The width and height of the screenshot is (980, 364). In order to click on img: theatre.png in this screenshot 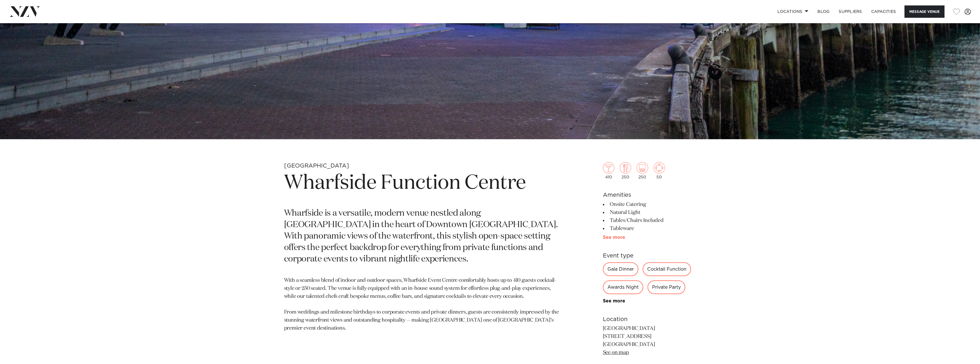, I will do `click(642, 168)`.